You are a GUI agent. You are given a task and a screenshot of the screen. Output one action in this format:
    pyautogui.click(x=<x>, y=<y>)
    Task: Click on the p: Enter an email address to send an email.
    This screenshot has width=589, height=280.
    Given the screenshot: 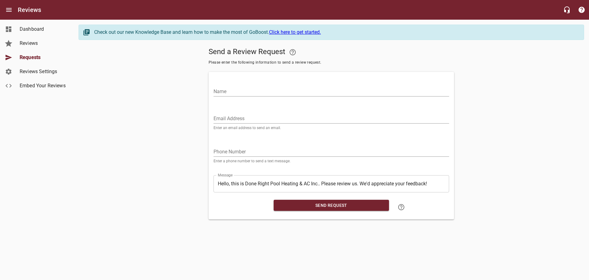 What is the action you would take?
    pyautogui.click(x=331, y=128)
    